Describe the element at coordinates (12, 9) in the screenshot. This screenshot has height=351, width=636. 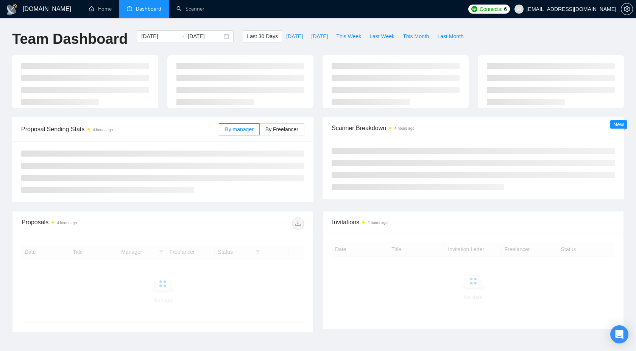
I see `img: logo` at that location.